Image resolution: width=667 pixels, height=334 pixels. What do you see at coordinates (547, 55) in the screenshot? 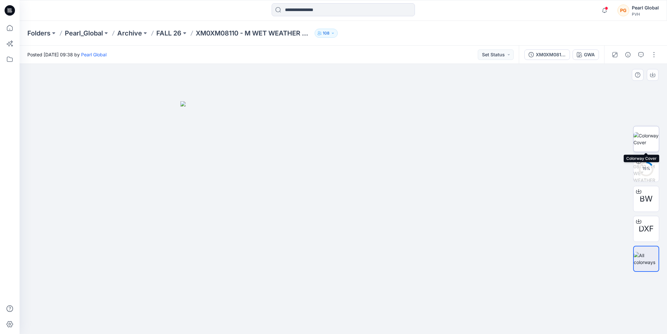
I see `button: XM0XM08110 - M WET WEATHER BARN JACKET - PROTO V01` at bounding box center [547, 55].